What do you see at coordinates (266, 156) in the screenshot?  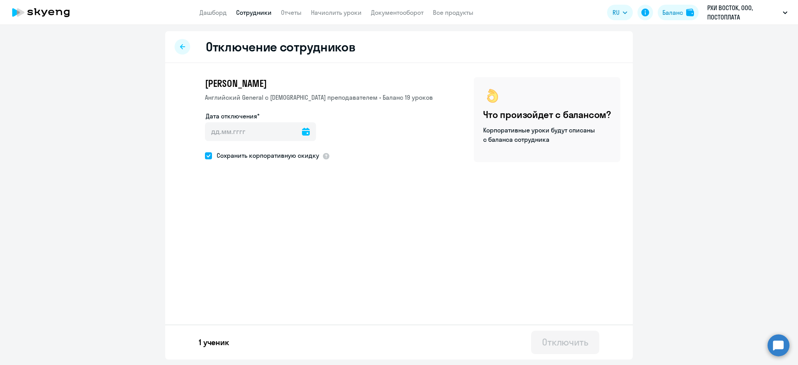 I see `span: Сохранить корпоративную скидку` at bounding box center [266, 156].